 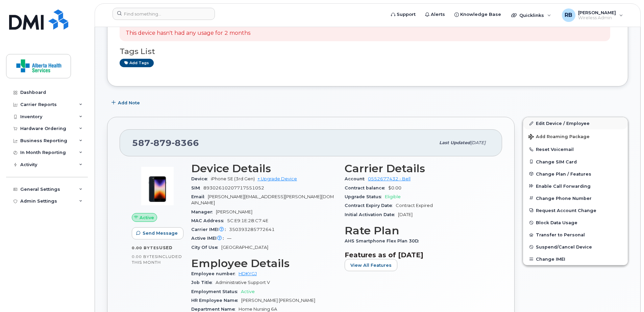 I want to click on button: Reset Voicemail, so click(x=576, y=149).